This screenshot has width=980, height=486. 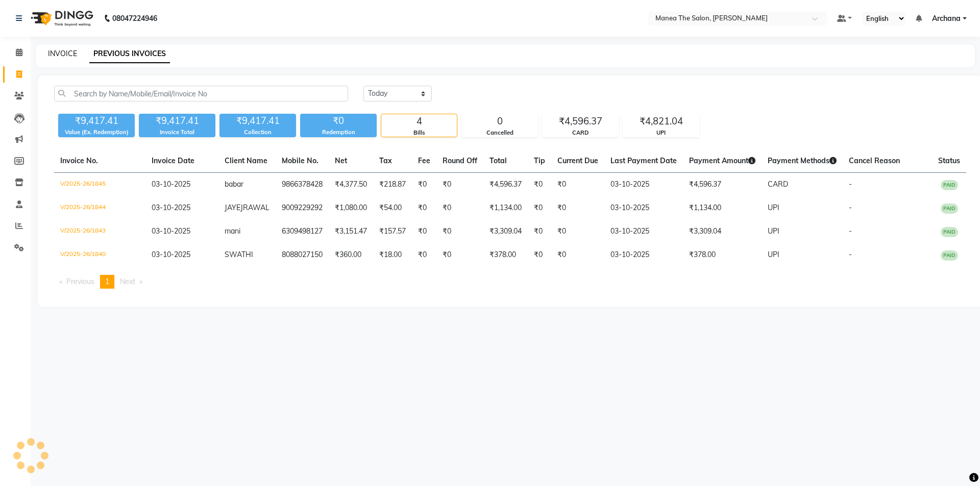 What do you see at coordinates (302, 255) in the screenshot?
I see `td: 8088027150` at bounding box center [302, 255].